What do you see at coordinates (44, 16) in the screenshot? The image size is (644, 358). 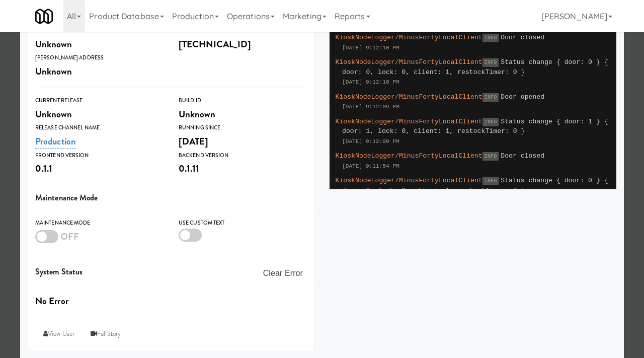 I see `img: Micromart` at bounding box center [44, 16].